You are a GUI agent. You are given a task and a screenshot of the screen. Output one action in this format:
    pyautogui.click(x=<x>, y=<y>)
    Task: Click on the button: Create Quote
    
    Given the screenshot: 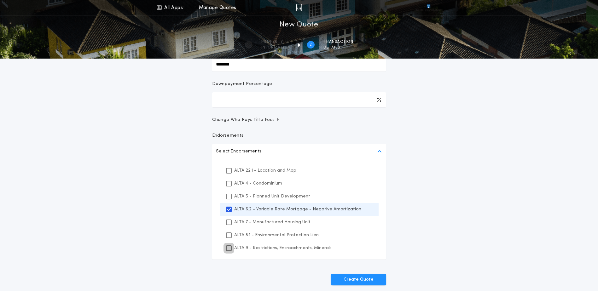 What is the action you would take?
    pyautogui.click(x=358, y=280)
    